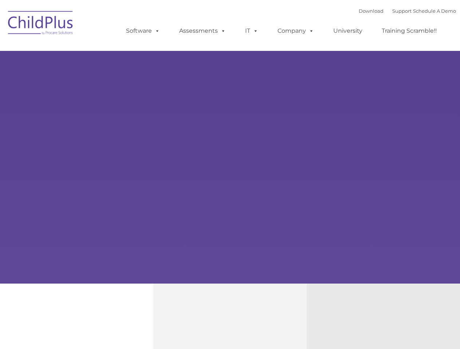 The image size is (460, 349). Describe the element at coordinates (371, 11) in the screenshot. I see `a: Download` at that location.